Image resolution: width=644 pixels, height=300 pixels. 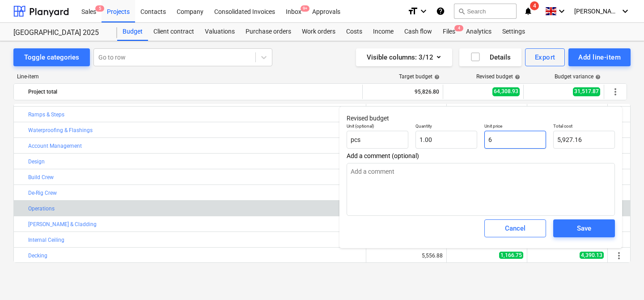 I want to click on a: Build Crew, so click(x=41, y=177).